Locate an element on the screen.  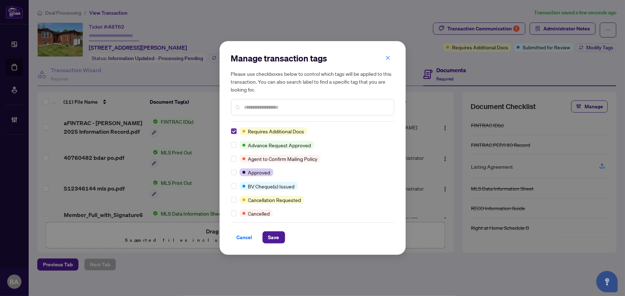
span: close is located at coordinates (388, 58).